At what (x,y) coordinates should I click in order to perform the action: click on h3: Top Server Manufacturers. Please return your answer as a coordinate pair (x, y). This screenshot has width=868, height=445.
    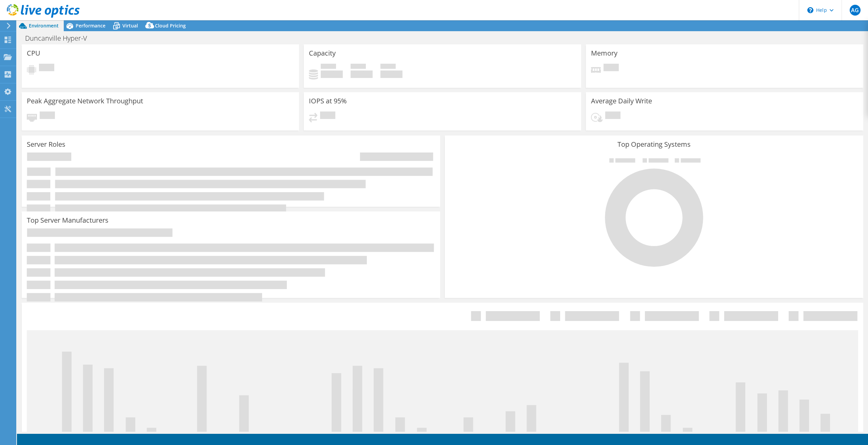
    Looking at the image, I should click on (67, 221).